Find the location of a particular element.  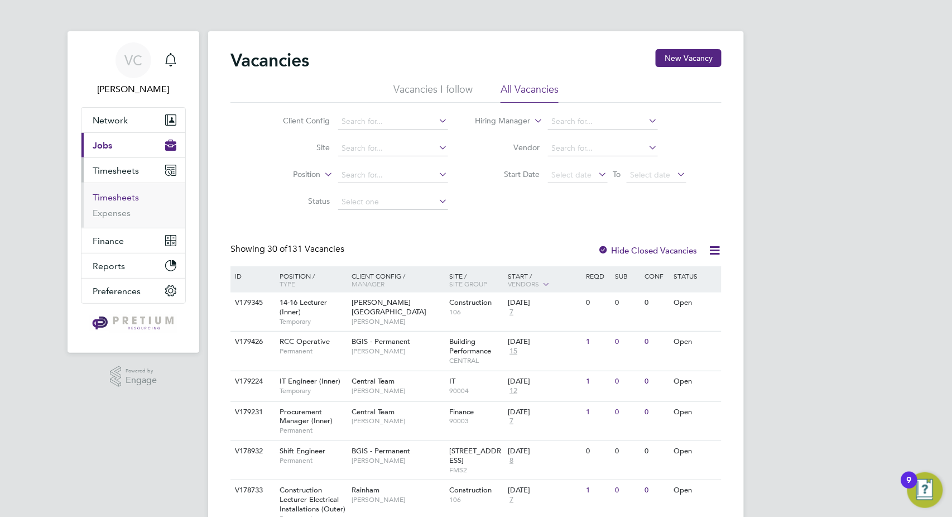

div: 9 is located at coordinates (909, 487).